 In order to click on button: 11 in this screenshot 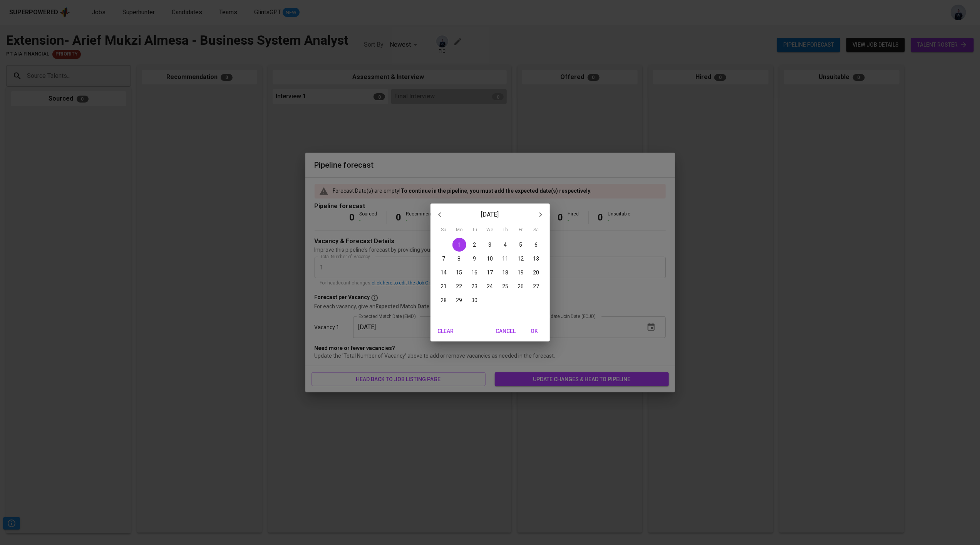, I will do `click(506, 259)`.